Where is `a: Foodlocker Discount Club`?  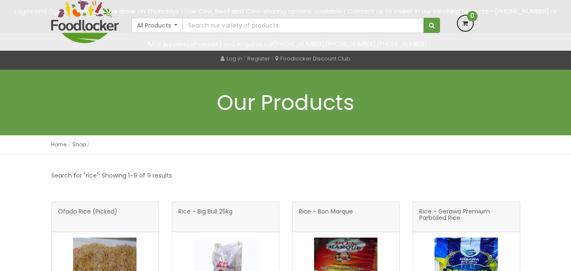
a: Foodlocker Discount Club is located at coordinates (313, 58).